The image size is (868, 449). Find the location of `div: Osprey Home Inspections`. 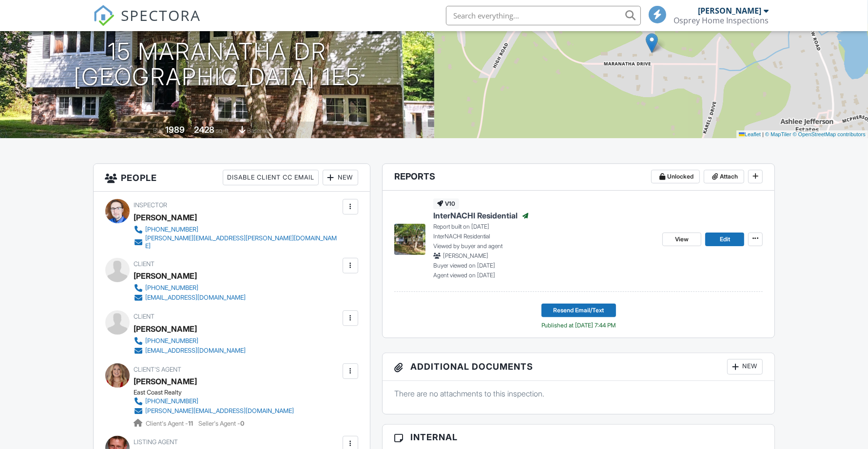

div: Osprey Home Inspections is located at coordinates (721, 20).